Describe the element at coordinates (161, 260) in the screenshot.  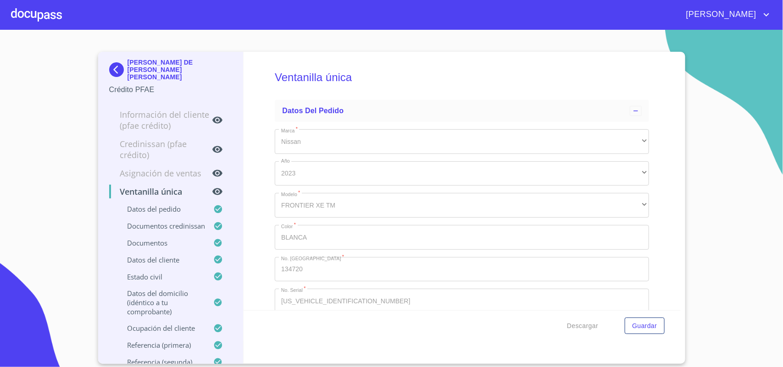
I see `p: Datos del cliente` at that location.